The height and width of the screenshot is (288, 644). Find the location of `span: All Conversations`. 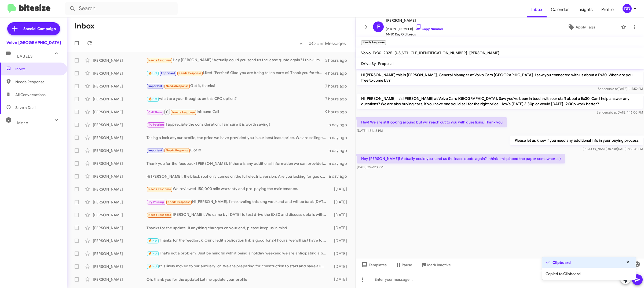

span: All Conversations is located at coordinates (30, 95).